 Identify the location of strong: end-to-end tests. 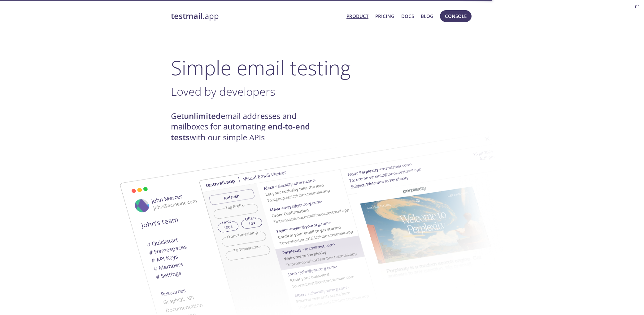
(240, 132).